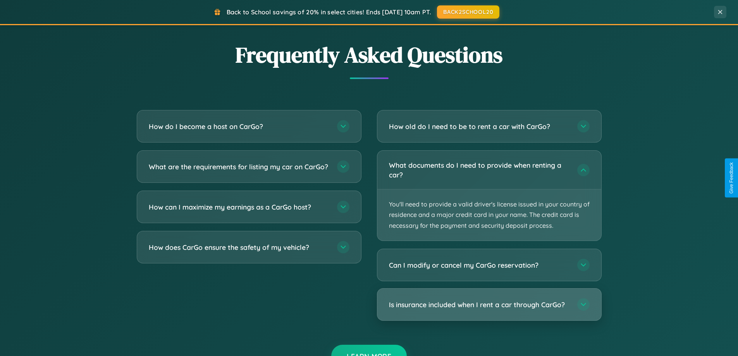 The height and width of the screenshot is (356, 738). Describe the element at coordinates (468, 12) in the screenshot. I see `button: BACK2SCHOOL20` at that location.